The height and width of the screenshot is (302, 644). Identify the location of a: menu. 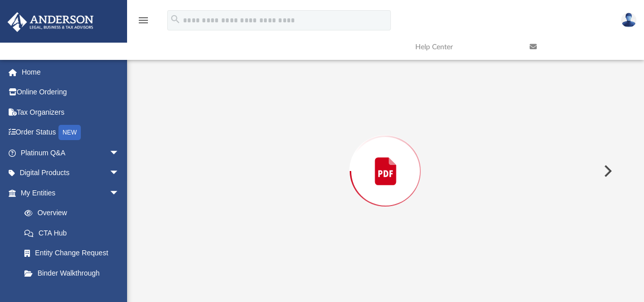
(143, 23).